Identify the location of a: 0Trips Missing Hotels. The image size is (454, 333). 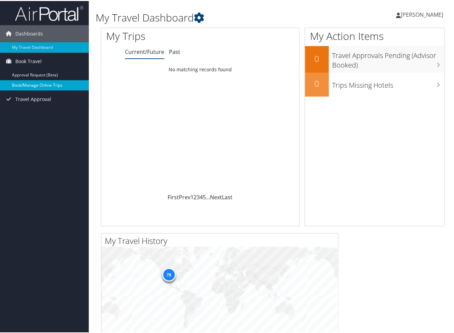
(374, 84).